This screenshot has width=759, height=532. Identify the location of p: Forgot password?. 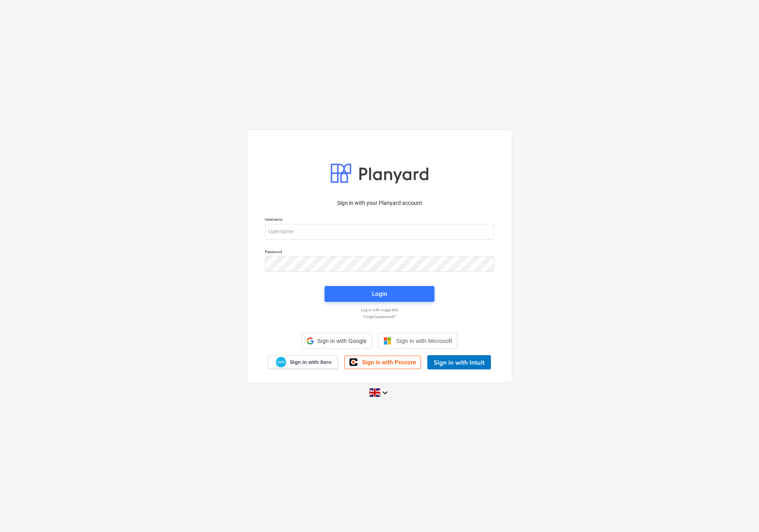
(380, 316).